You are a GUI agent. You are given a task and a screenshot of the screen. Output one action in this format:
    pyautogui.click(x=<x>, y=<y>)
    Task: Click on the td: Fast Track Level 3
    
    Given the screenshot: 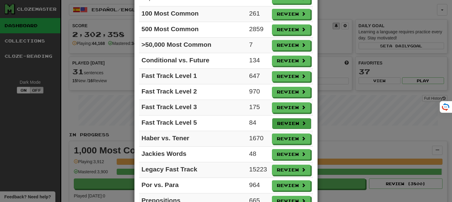 What is the action you would take?
    pyautogui.click(x=193, y=108)
    